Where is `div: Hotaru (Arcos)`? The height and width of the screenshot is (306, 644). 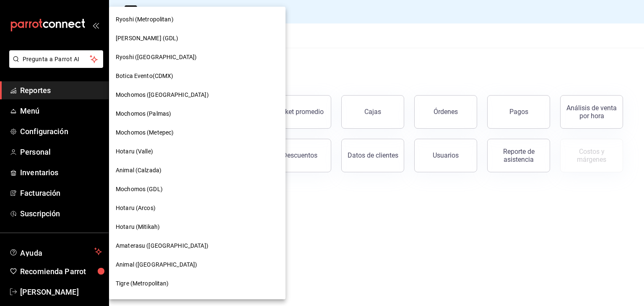
div: Hotaru (Arcos) is located at coordinates (197, 208).